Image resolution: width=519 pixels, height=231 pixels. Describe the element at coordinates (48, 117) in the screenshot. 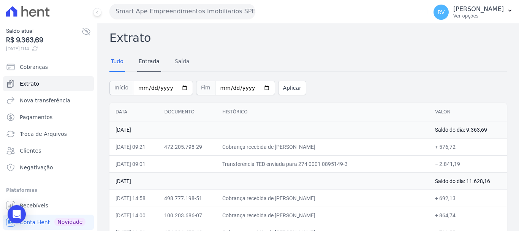

I see `a: Pagamentos` at that location.